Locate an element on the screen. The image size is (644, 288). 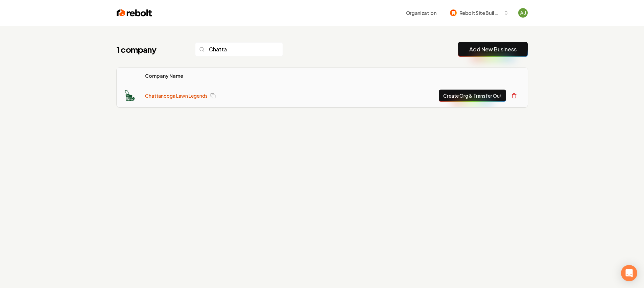
img: Rebolt Site Builder is located at coordinates (453, 13).